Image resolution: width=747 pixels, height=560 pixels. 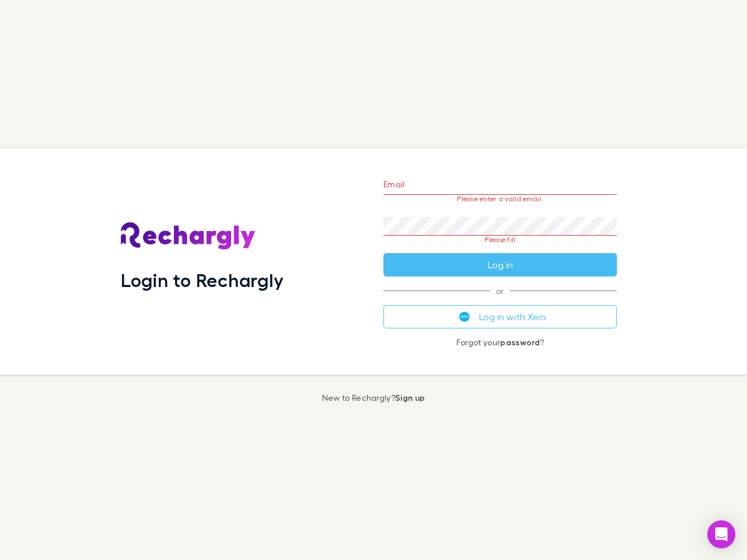 What do you see at coordinates (500, 265) in the screenshot?
I see `button: Log in` at bounding box center [500, 265].